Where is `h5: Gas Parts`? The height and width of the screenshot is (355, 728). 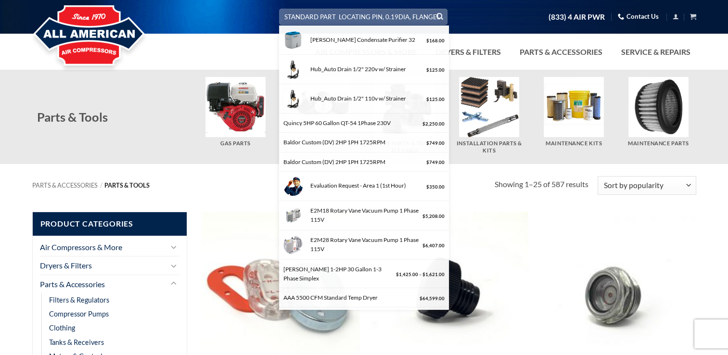 h5: Gas Parts is located at coordinates (235, 143).